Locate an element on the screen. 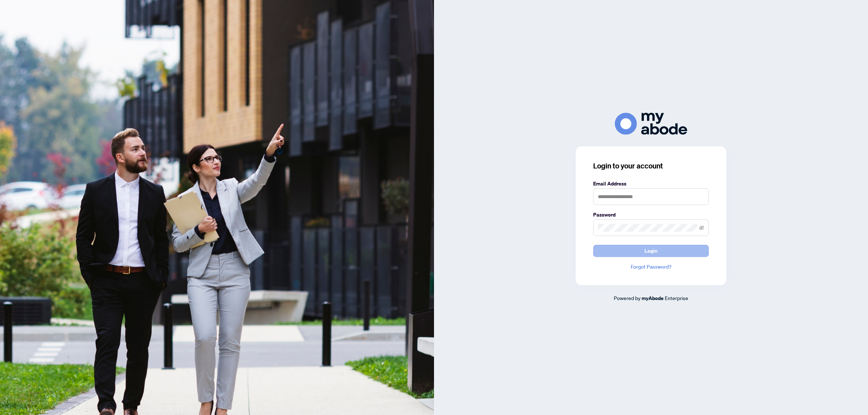 This screenshot has height=415, width=868. span: Login is located at coordinates (651, 251).